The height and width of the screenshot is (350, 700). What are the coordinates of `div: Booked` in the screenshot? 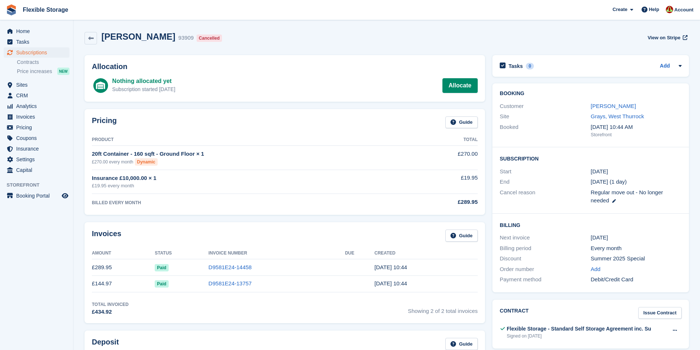 It's located at (545, 131).